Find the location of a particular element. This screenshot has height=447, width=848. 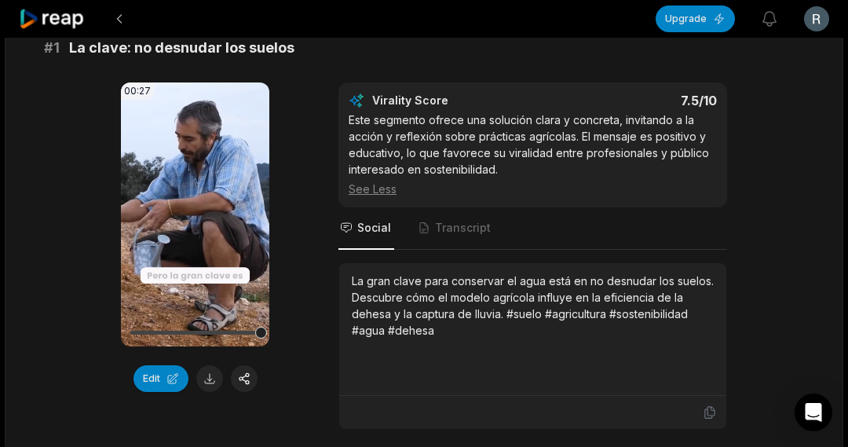

div: Open Intercom Messenger is located at coordinates (814, 412).